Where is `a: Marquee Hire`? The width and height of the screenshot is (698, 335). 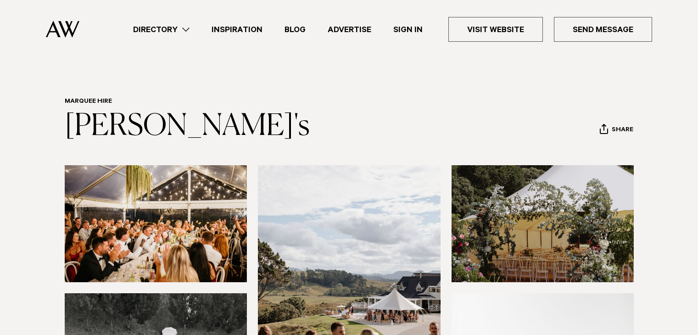
a: Marquee Hire is located at coordinates (88, 102).